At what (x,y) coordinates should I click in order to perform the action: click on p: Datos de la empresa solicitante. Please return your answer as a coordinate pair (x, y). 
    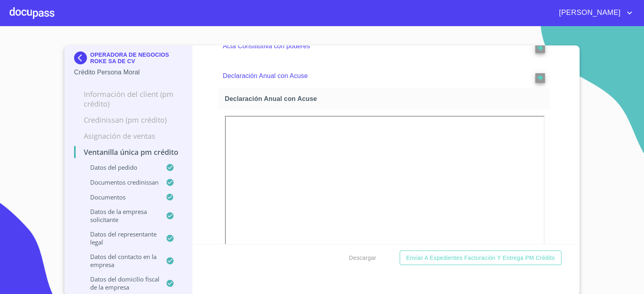
    Looking at the image, I should click on (120, 216).